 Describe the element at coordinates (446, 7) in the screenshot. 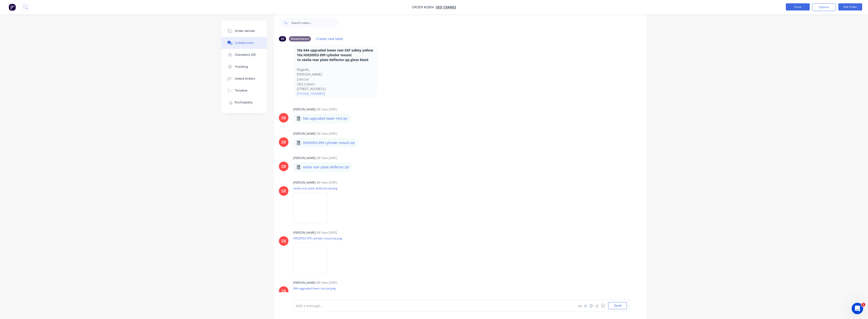

I see `span: SEQ Cranes` at that location.